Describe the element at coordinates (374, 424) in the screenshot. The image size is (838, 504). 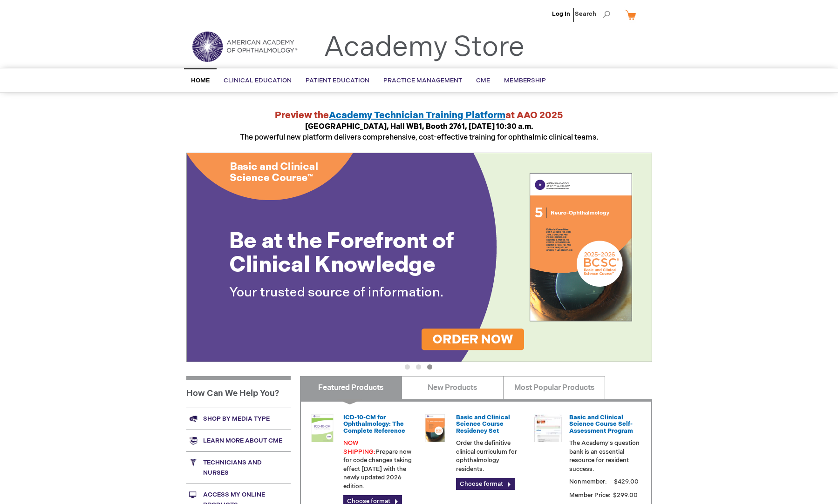
I see `a: ICD-10-CM for Ophthalmology: The Complete Reference` at that location.